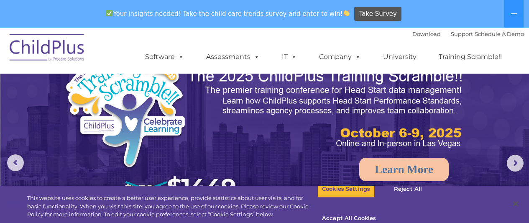 This screenshot has width=529, height=223. Describe the element at coordinates (462, 34) in the screenshot. I see `a: Support` at that location.